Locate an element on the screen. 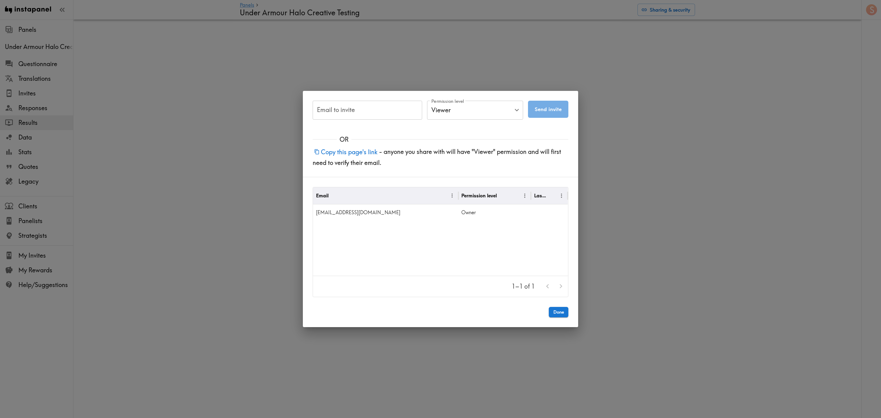  div: - anyone you share with will have "Viewer" permission and will first need to verify their email. is located at coordinates (441, 160).